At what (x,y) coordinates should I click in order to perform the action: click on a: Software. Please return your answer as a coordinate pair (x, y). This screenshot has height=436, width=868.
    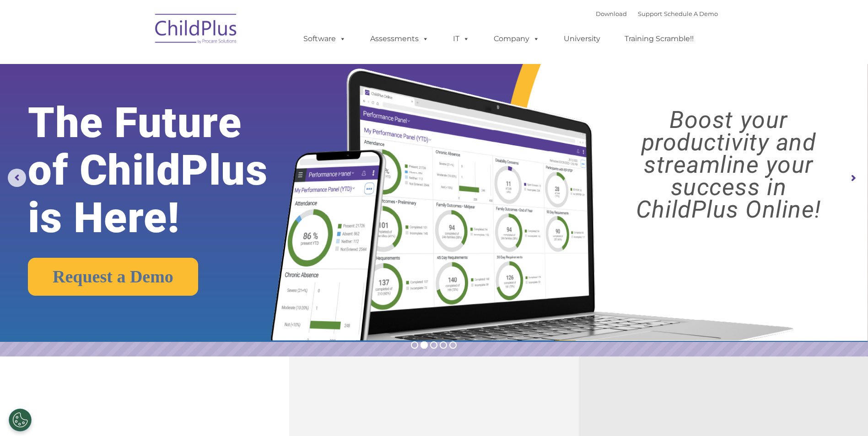
    Looking at the image, I should click on (325, 39).